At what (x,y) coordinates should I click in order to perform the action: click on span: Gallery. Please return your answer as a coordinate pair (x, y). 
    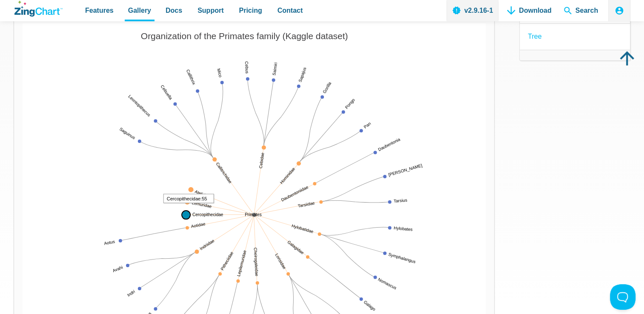
    Looking at the image, I should click on (139, 10).